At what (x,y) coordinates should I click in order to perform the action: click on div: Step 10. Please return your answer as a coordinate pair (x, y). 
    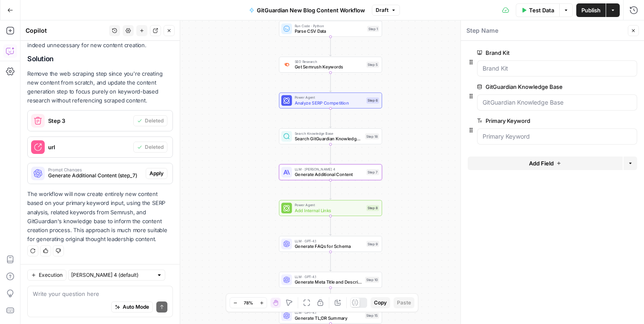
    Looking at the image, I should click on (372, 280).